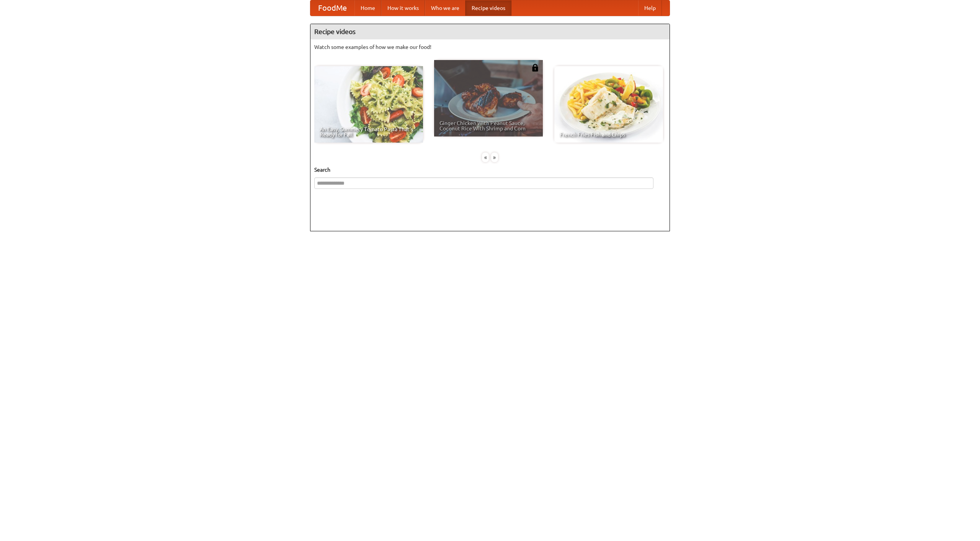 This screenshot has width=980, height=541. I want to click on span: French Fries Fish and Chips, so click(609, 135).